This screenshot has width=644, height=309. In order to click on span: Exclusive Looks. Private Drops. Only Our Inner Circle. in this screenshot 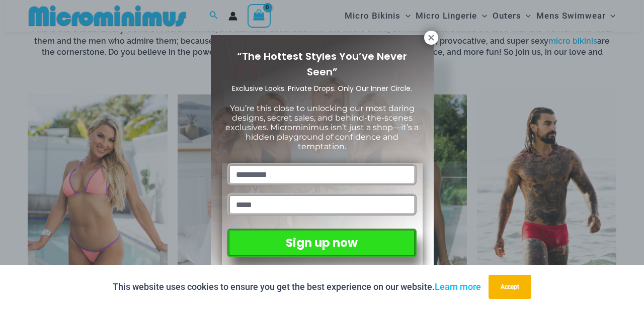, I will do `click(322, 88)`.